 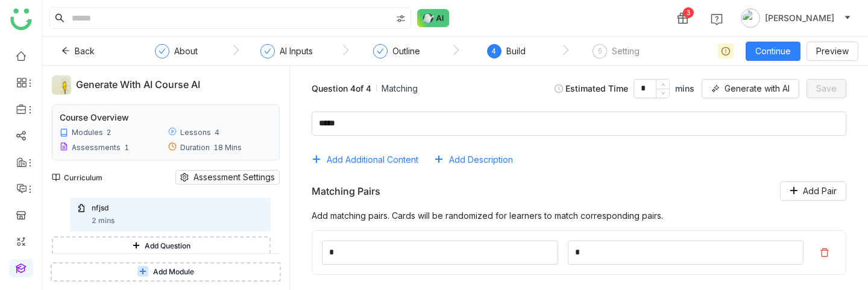 I want to click on div: 4, so click(x=217, y=132).